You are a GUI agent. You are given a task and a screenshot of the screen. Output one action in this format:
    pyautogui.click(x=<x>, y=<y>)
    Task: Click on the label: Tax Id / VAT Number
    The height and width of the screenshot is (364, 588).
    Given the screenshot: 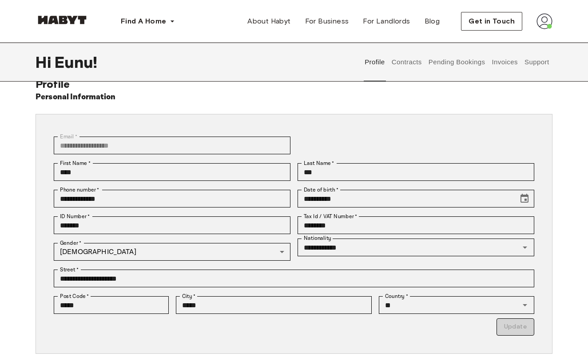 What is the action you would take?
    pyautogui.click(x=330, y=216)
    